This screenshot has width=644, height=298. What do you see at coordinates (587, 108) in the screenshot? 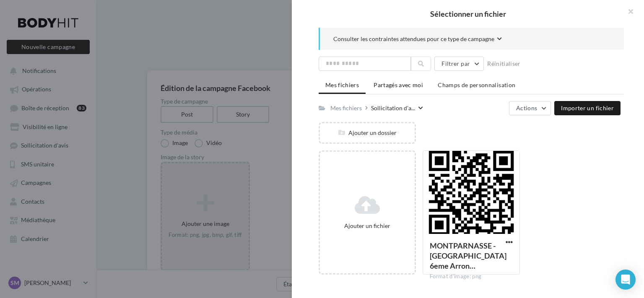
I see `button: Importer un fichier` at bounding box center [587, 108].